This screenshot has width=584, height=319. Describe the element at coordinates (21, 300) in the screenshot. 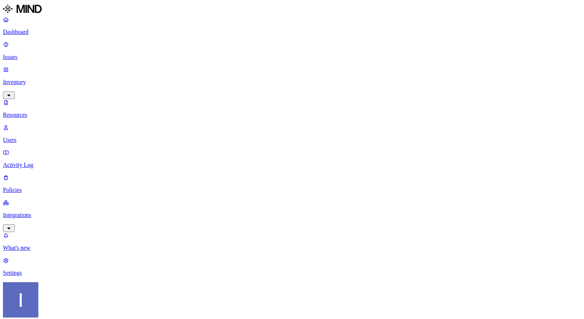

I see `img: Itai Schwartz` at that location.